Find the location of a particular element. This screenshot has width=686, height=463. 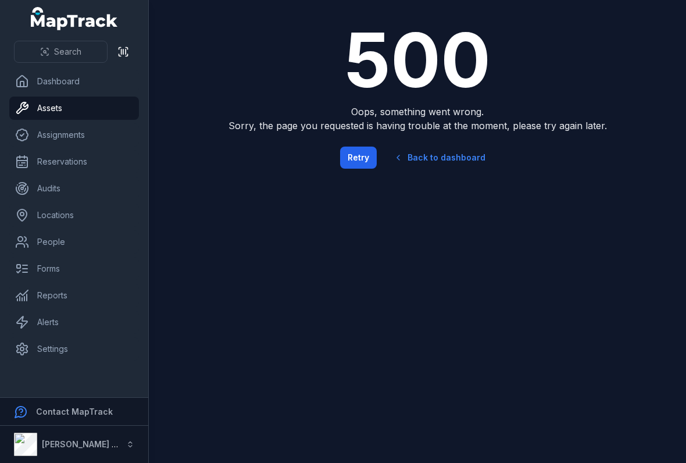

a: Audits is located at coordinates (74, 188).